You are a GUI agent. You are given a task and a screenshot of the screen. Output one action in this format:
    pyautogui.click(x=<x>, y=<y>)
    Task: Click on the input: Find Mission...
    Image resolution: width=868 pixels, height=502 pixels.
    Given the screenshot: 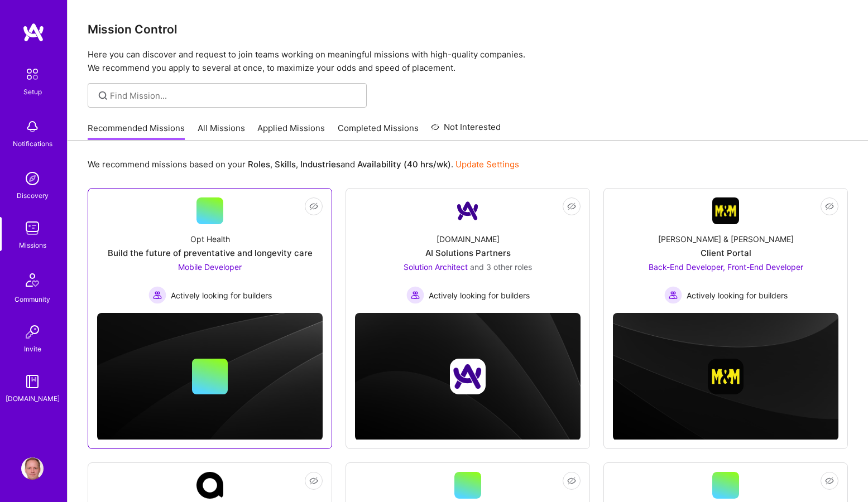 What is the action you would take?
    pyautogui.click(x=234, y=95)
    